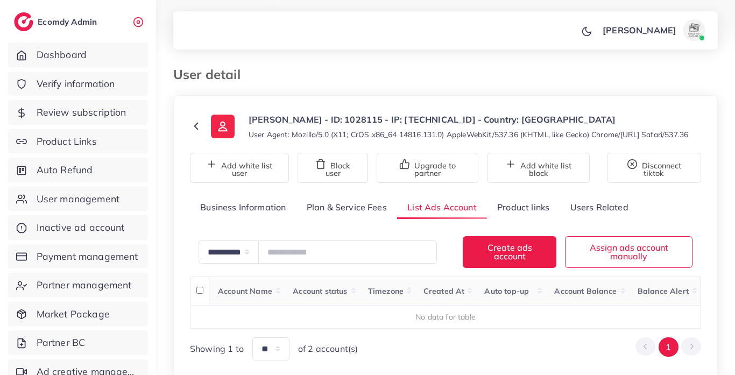 This screenshot has height=375, width=735. Describe the element at coordinates (78, 314) in the screenshot. I see `a: Market Package` at that location.